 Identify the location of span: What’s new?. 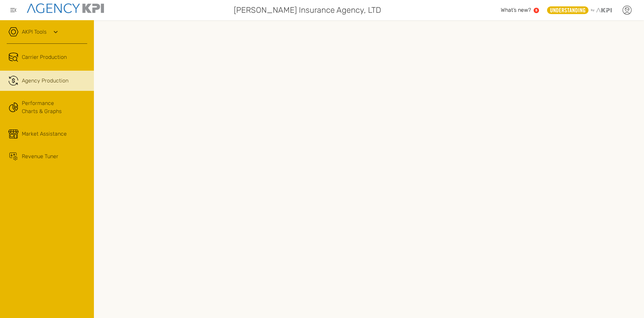
(516, 10).